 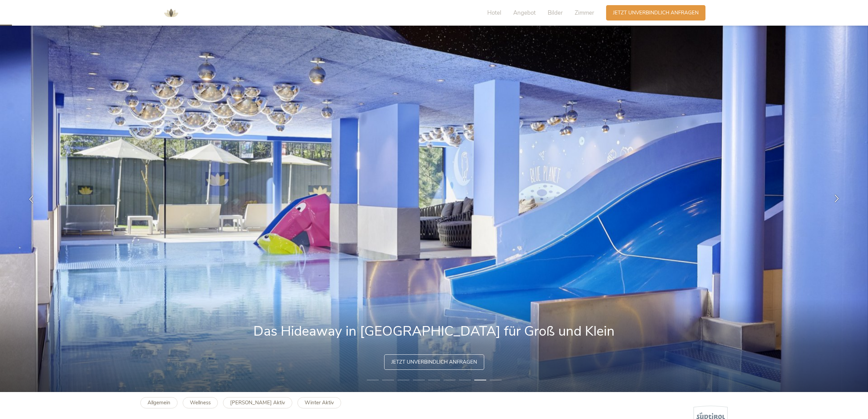 What do you see at coordinates (524, 13) in the screenshot?
I see `span: Angebot` at bounding box center [524, 13].